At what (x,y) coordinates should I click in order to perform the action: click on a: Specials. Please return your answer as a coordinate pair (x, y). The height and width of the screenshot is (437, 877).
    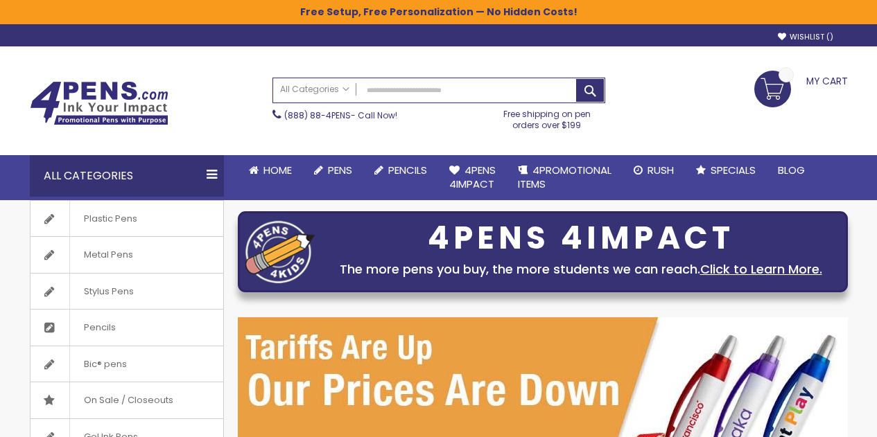
    Looking at the image, I should click on (726, 171).